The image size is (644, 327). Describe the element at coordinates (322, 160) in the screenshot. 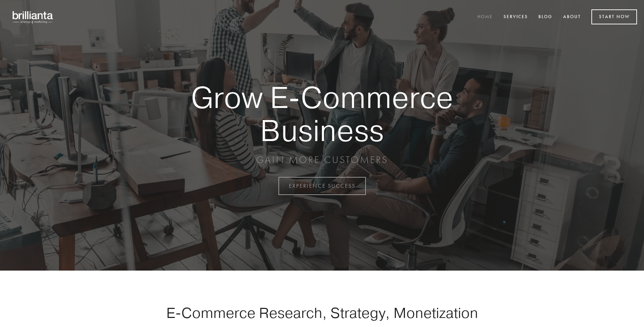

I see `p: GAIN MORE CUSTOMERS` at that location.